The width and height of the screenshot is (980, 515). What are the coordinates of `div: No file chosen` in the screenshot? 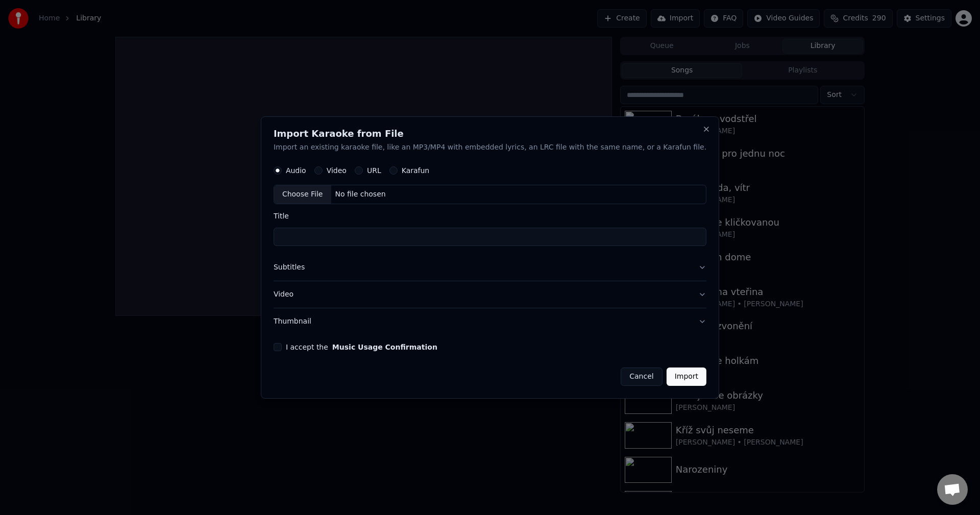 It's located at (360, 195).